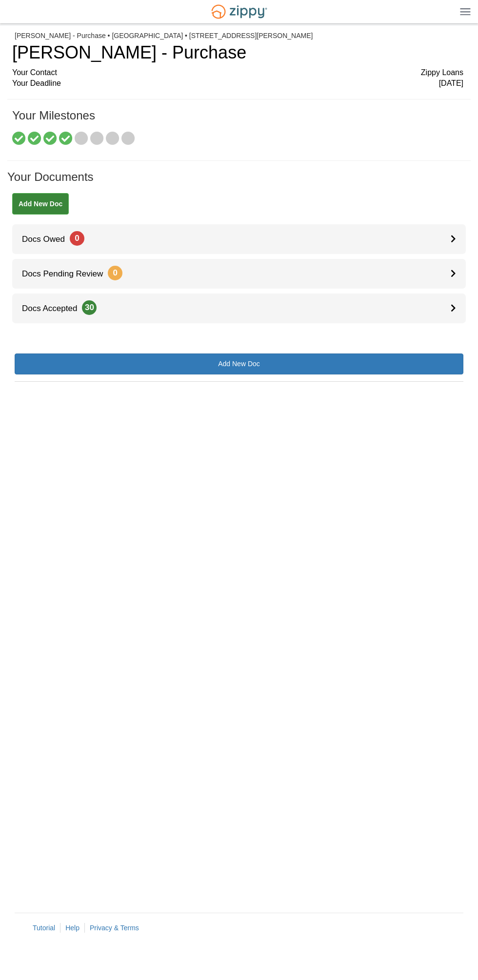  I want to click on div: Your Deadline, so click(237, 83).